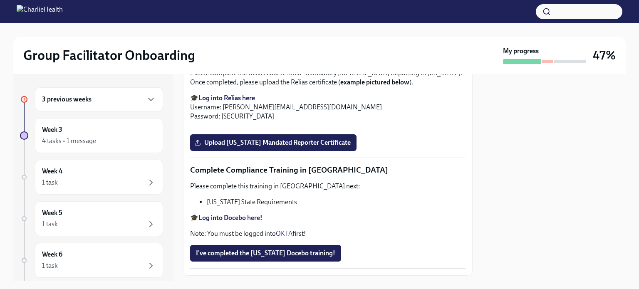 The image size is (639, 289). What do you see at coordinates (328, 234) in the screenshot?
I see `p: Note: You must be logged into first!` at bounding box center [328, 234].